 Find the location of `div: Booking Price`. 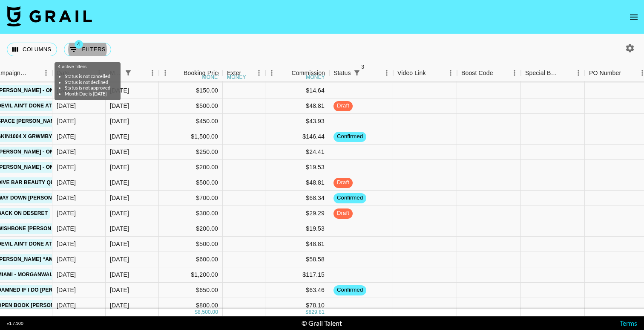

div: Booking Price is located at coordinates (202, 73).